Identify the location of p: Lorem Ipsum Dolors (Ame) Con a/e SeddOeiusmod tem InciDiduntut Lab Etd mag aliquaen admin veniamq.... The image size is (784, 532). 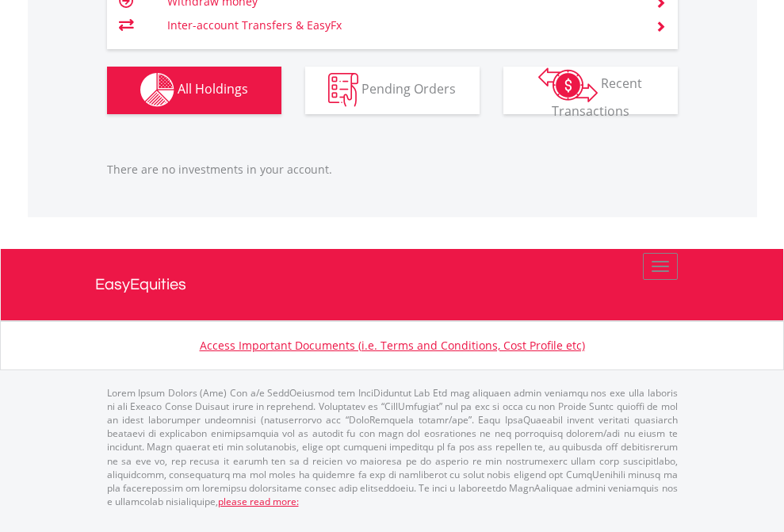
(393, 447).